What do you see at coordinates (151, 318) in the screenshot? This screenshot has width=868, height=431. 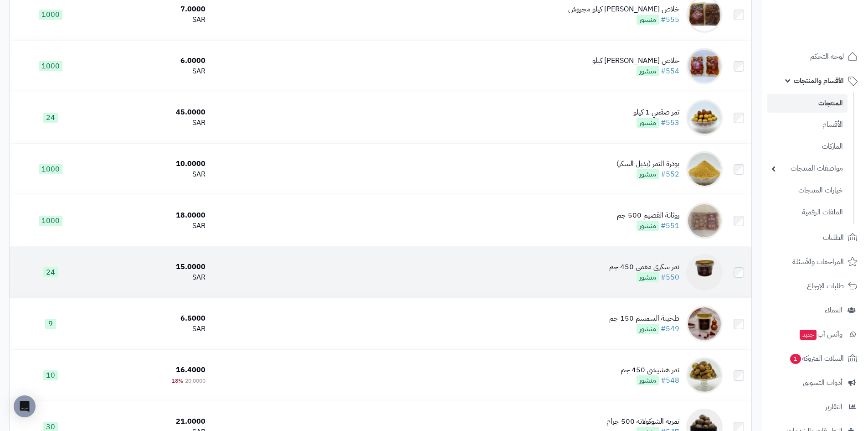 I see `div: 6.5000` at bounding box center [151, 318].